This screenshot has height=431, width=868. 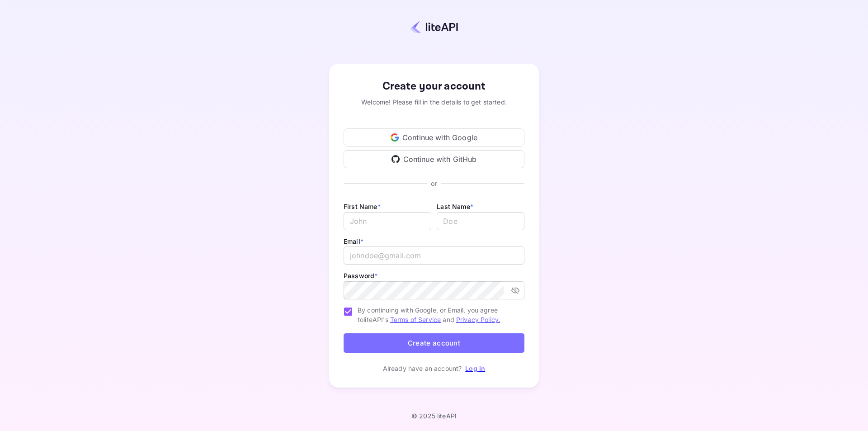 What do you see at coordinates (478, 319) in the screenshot?
I see `a: Privacy Policy.` at bounding box center [478, 319].